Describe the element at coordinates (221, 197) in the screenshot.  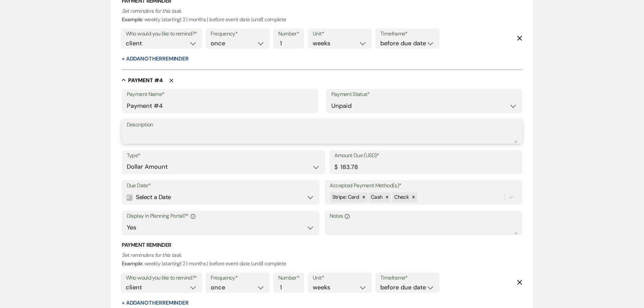
I see `div: Select a Date` at that location.